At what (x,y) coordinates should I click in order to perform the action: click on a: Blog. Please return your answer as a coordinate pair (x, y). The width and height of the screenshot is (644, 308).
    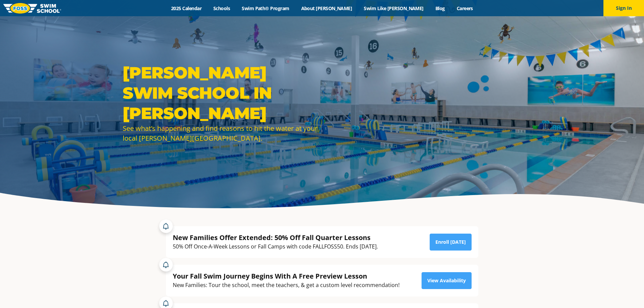
    Looking at the image, I should click on (440, 8).